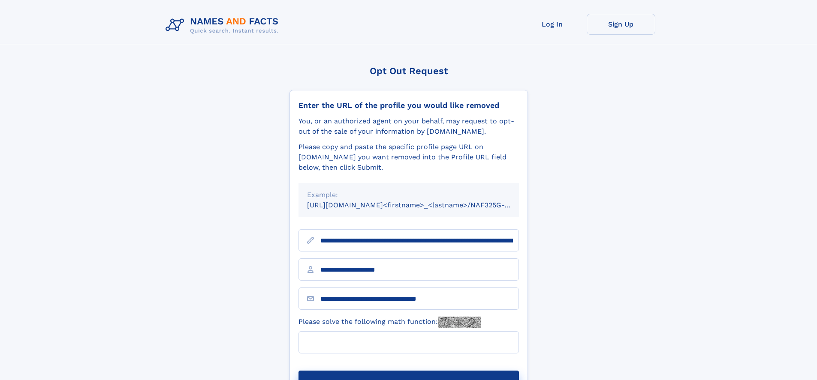 This screenshot has height=380, width=817. Describe the element at coordinates (224, 25) in the screenshot. I see `img: Logo Names and Facts` at that location.